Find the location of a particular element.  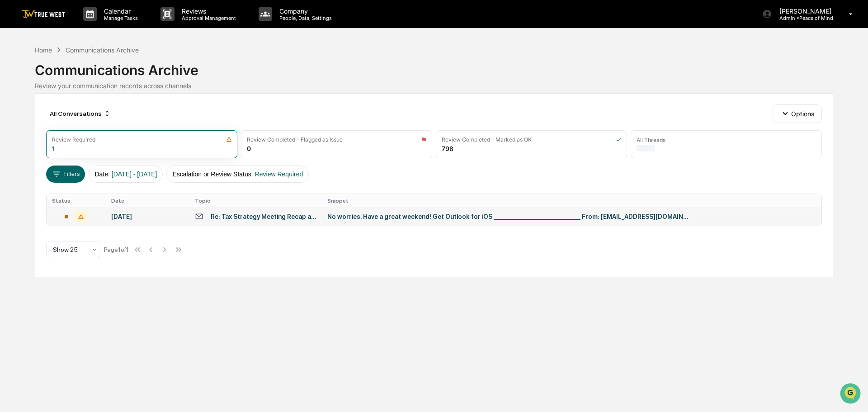

button: Start new chat is located at coordinates (159, 77).